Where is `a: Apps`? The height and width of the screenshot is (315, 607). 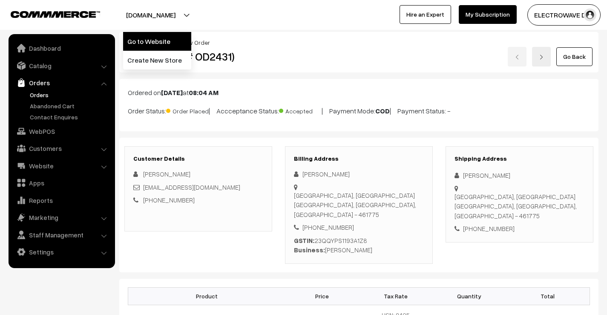 a: Apps is located at coordinates (61, 183).